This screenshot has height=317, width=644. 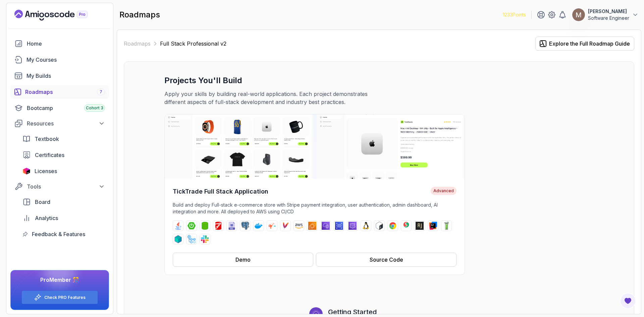 What do you see at coordinates (178, 226) in the screenshot?
I see `img: java logo` at bounding box center [178, 226].